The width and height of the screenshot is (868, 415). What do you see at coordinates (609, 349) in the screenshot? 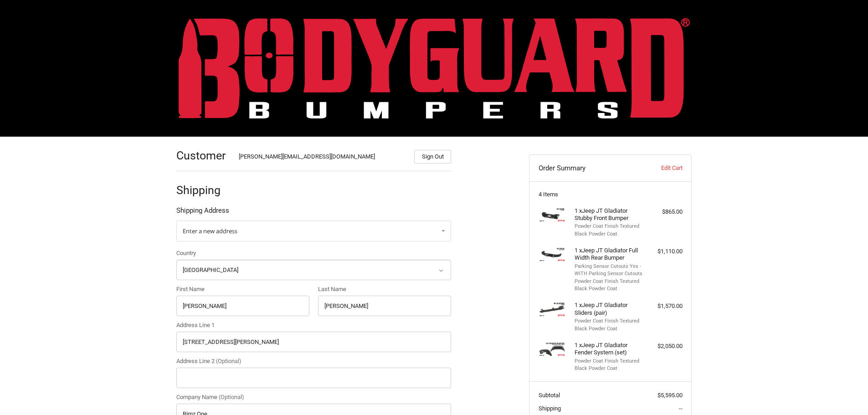
I see `h4: 1 x Jeep JT Gladiator Fender System (set)` at bounding box center [609, 349].